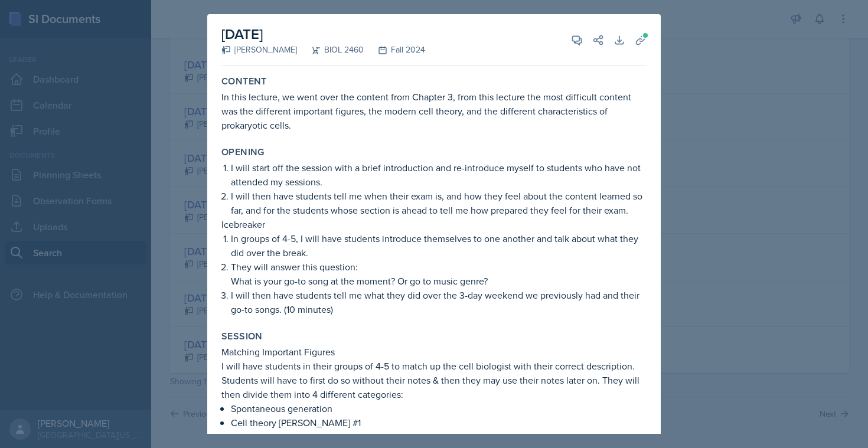  I want to click on p: In groups of 4-5, I will have students introduce themselves to one another and talk about what th..., so click(439, 245).